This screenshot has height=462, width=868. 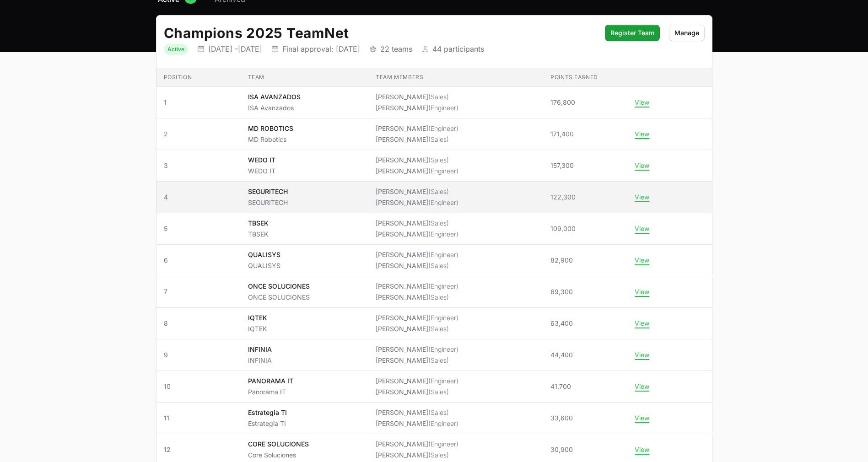 What do you see at coordinates (458, 49) in the screenshot?
I see `p: 44 participants` at bounding box center [458, 49].